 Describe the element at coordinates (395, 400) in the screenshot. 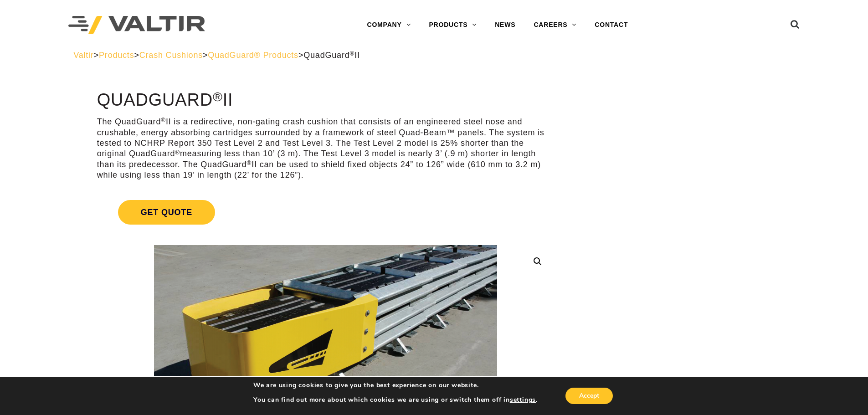

I see `p: You can find out more about which cookies we are using or switch them off in .` at that location.